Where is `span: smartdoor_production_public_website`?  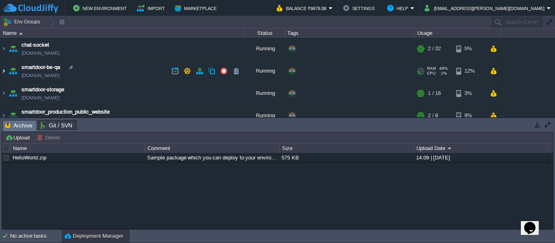 span: smartdoor_production_public_website is located at coordinates (65, 112).